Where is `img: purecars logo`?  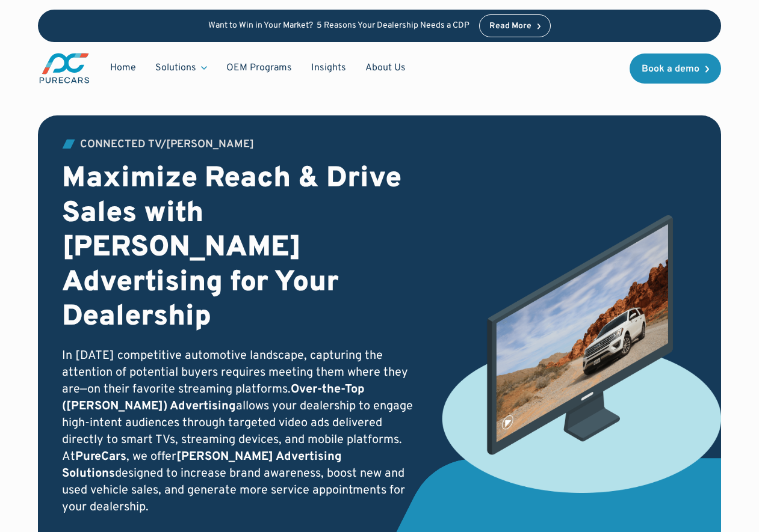 img: purecars logo is located at coordinates (65, 68).